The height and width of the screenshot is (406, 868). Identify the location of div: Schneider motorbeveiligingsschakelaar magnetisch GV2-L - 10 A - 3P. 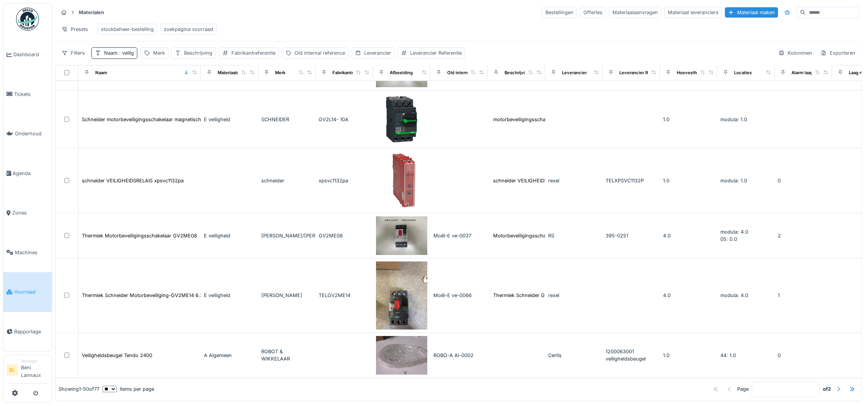
(163, 120).